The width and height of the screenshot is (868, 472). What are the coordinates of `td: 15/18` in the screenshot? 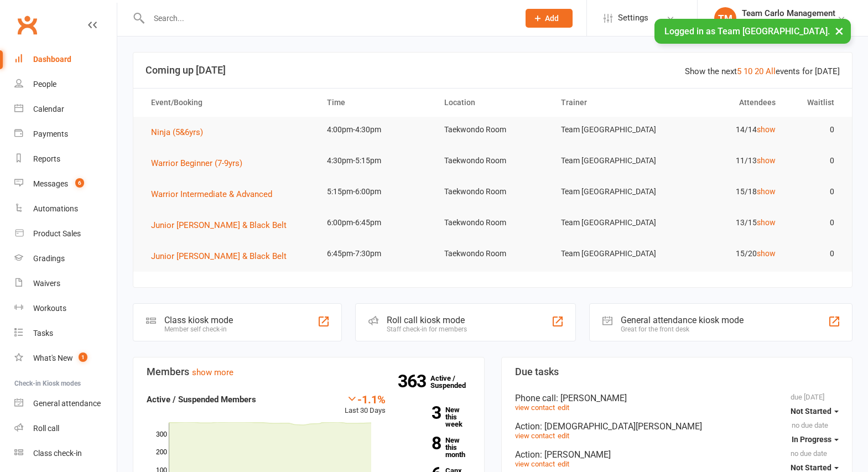 It's located at (727, 191).